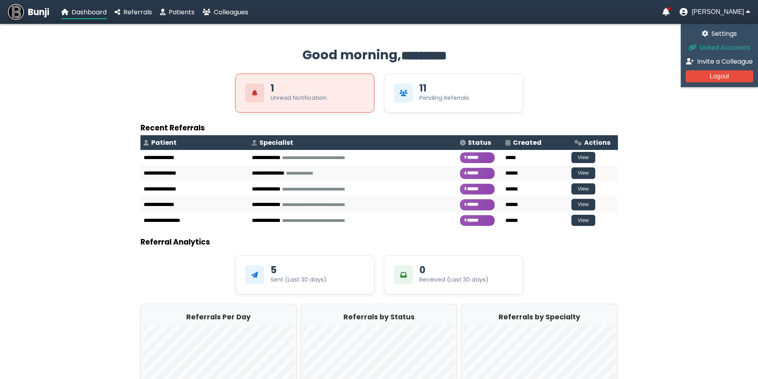 This screenshot has width=758, height=379. What do you see at coordinates (379, 55) in the screenshot?
I see `h2: Good morning,` at bounding box center [379, 55].